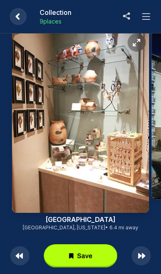  I want to click on p: 9 place s, so click(55, 21).